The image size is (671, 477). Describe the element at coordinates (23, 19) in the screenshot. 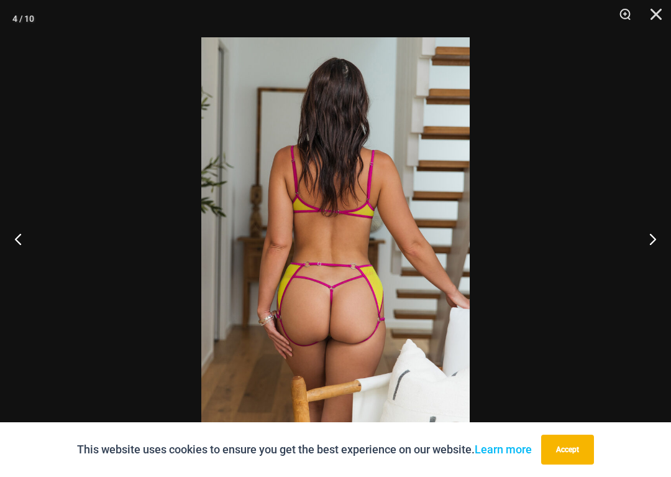

I see `div: 4 / 10` at that location.